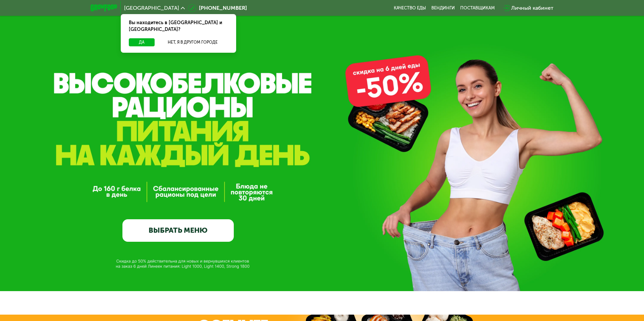 This screenshot has width=644, height=321. What do you see at coordinates (141, 42) in the screenshot?
I see `button: Да` at bounding box center [141, 42].